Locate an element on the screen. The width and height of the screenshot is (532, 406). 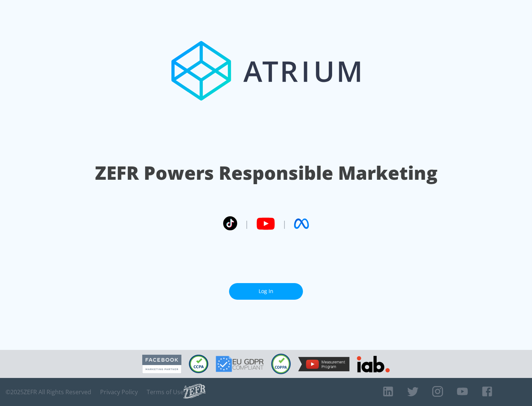
span: © 2025 ZEFR All Rights Reserved is located at coordinates (48, 392).